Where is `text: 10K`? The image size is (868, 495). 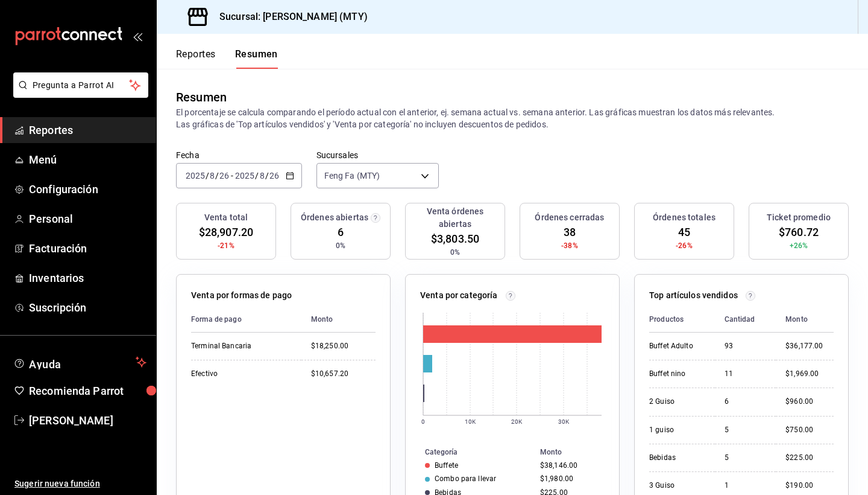
text: 10K is located at coordinates (470, 421).